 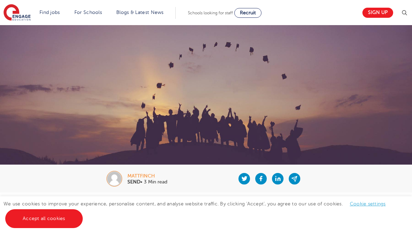 I want to click on a: Sign up, so click(x=378, y=13).